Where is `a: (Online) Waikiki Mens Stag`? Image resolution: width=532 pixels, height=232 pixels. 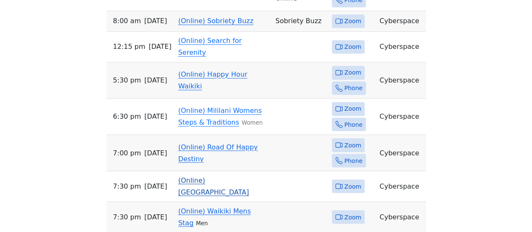 a: (Online) Waikiki Mens Stag is located at coordinates (214, 216).